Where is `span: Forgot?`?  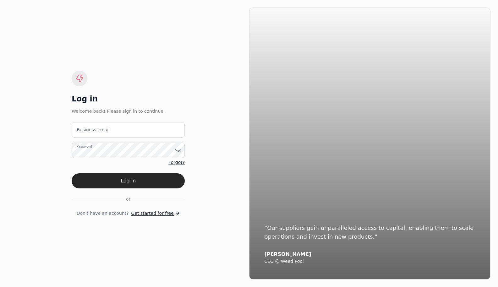 span: Forgot? is located at coordinates (177, 163).